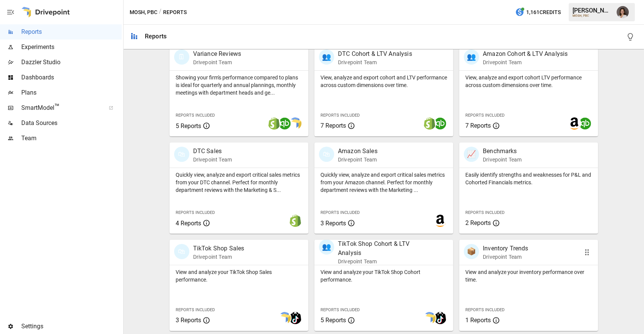 This screenshot has height=334, width=644. I want to click on p: Quickly view, analyze and export critical sales metrics from your Amazon channel. Perfect for mon..., so click(383, 182).